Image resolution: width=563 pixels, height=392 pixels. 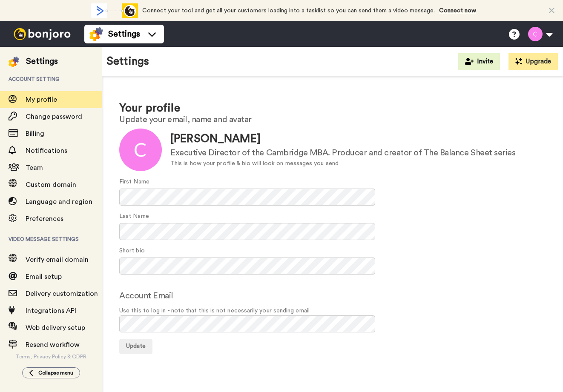 What do you see at coordinates (128, 61) in the screenshot?
I see `h1: Settings` at bounding box center [128, 61].